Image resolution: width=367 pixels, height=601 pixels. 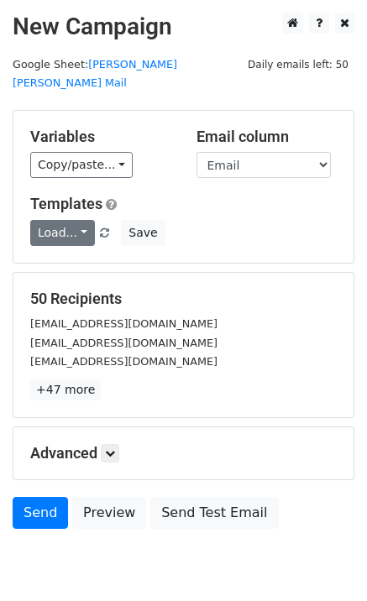 I want to click on div: Chat Widget, so click(x=325, y=561).